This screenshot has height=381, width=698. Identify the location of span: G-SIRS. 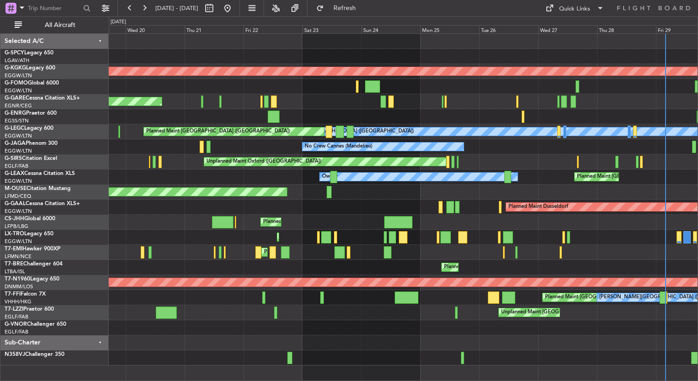
(13, 159).